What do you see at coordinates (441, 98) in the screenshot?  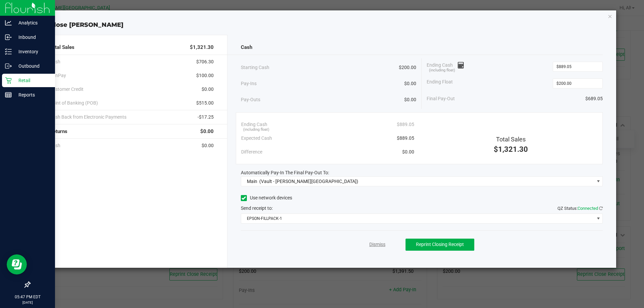 I see `span: Final Pay-Out` at bounding box center [441, 98].